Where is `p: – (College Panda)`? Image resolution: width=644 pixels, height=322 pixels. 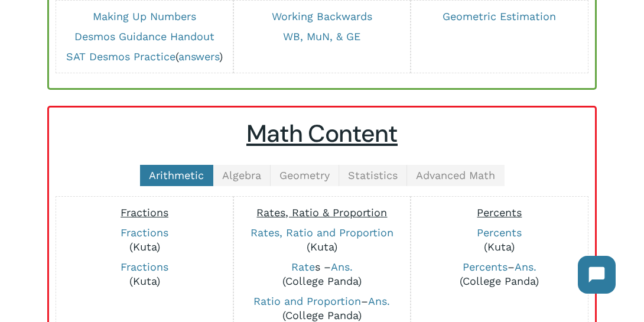 p: – (College Panda) is located at coordinates (499, 274).